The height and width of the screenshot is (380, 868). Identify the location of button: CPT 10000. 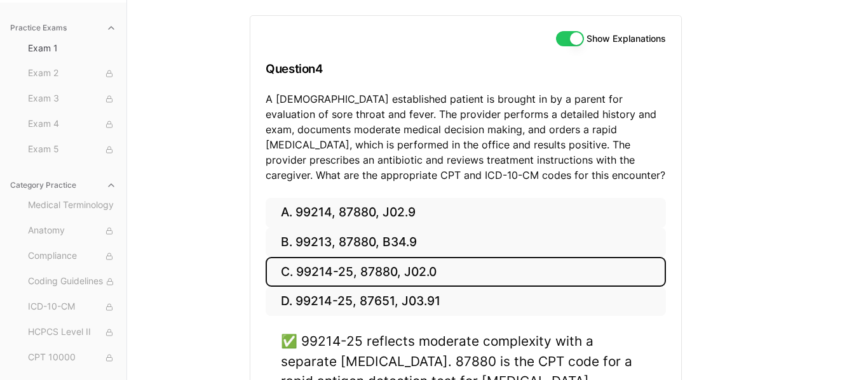
(72, 358).